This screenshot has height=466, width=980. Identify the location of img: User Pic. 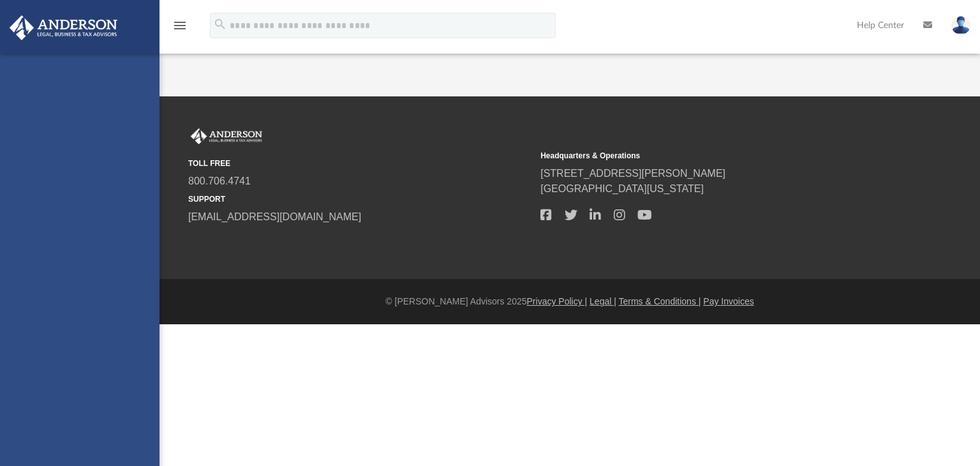
(961, 25).